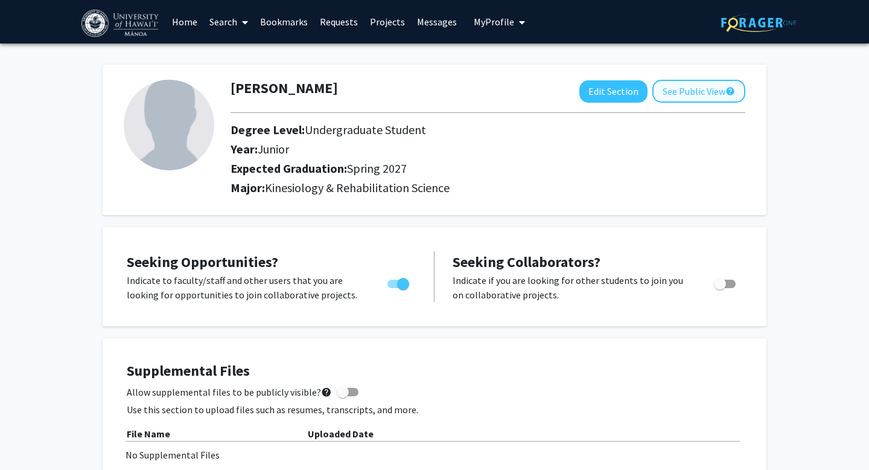 The width and height of the screenshot is (869, 470). What do you see at coordinates (340, 433) in the screenshot?
I see `b: Uploaded Date` at bounding box center [340, 433].